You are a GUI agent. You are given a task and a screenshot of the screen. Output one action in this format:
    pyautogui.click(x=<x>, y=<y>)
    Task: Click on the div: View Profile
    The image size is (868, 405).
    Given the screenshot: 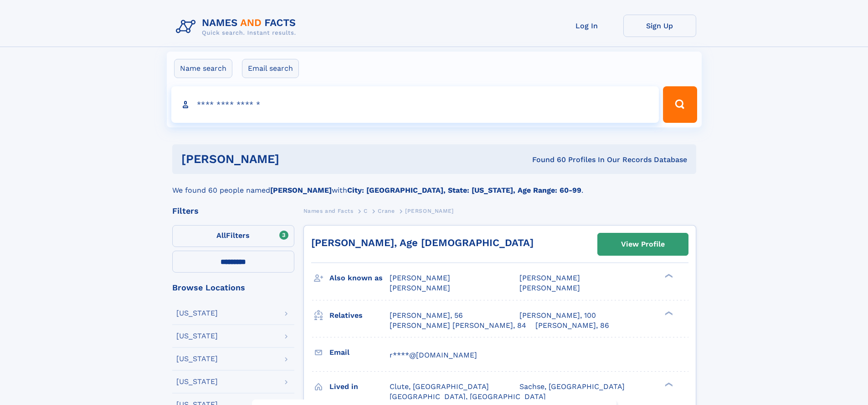 What is the action you would take?
    pyautogui.click(x=643, y=244)
    